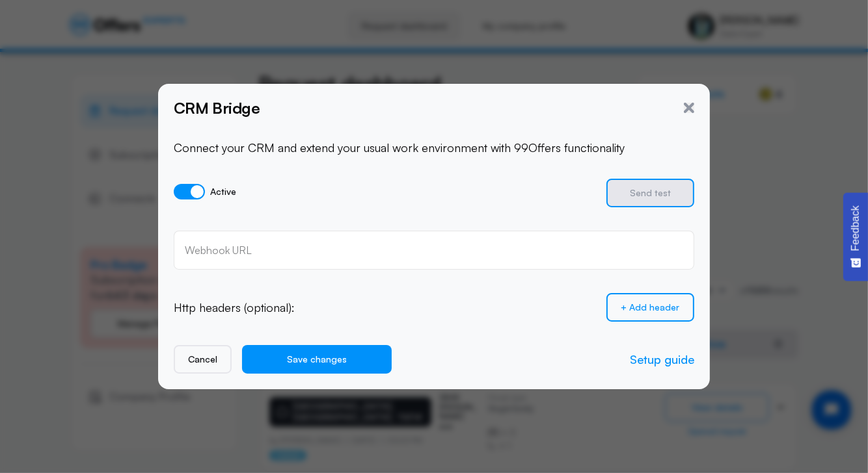 The image size is (868, 473). What do you see at coordinates (434, 147) in the screenshot?
I see `p: Connect your CRM and extend your usual work environment with 99Offers functionality` at bounding box center [434, 147].